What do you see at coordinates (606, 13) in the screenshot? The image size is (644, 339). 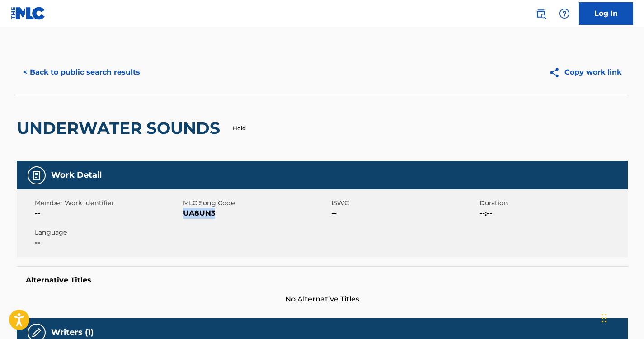 I see `a: Log In` at bounding box center [606, 13].